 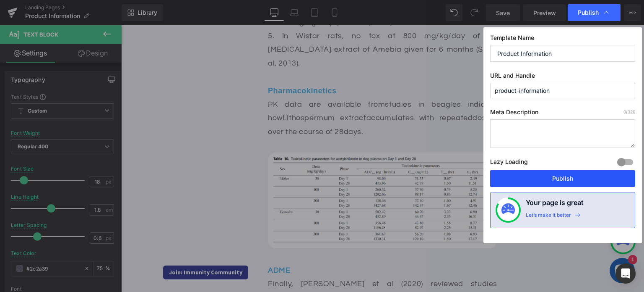 What do you see at coordinates (555, 204) in the screenshot?
I see `h4: Your page is great` at bounding box center [555, 204].